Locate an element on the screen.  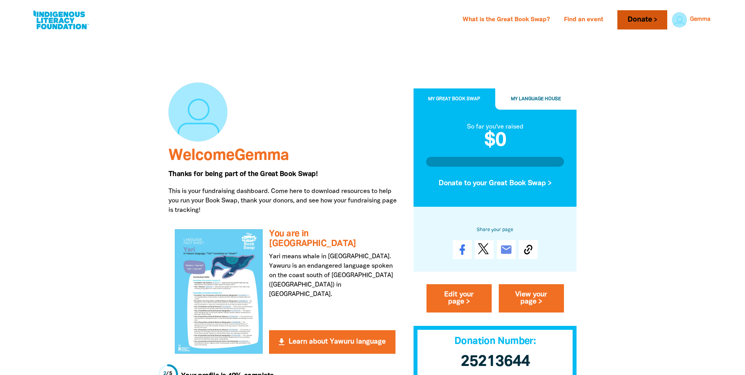
button: My Great Book Swap is located at coordinates (454, 99).